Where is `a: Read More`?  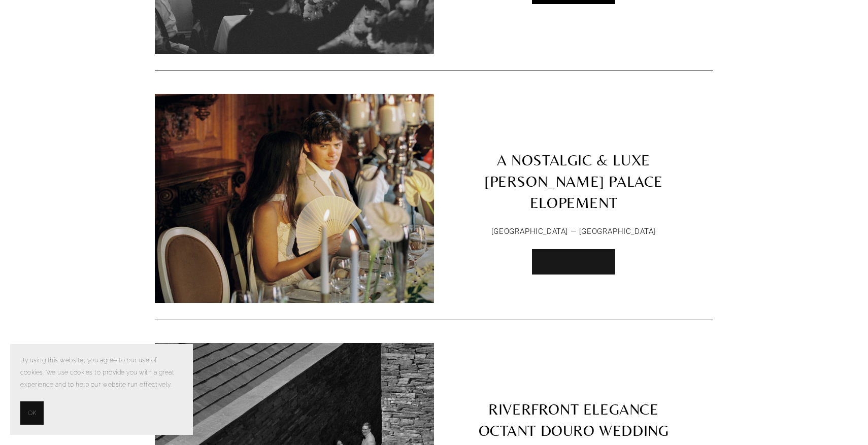 a: Read More is located at coordinates (574, 262).